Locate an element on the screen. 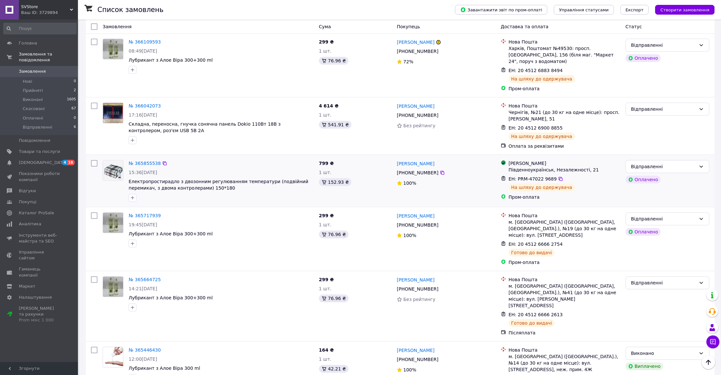 The image size is (721, 375). h1: Список замовлень is located at coordinates (130, 10).